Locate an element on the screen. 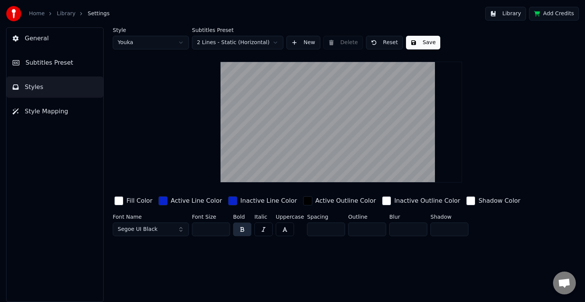 The image size is (585, 302). div: Fill Color is located at coordinates (139, 201).